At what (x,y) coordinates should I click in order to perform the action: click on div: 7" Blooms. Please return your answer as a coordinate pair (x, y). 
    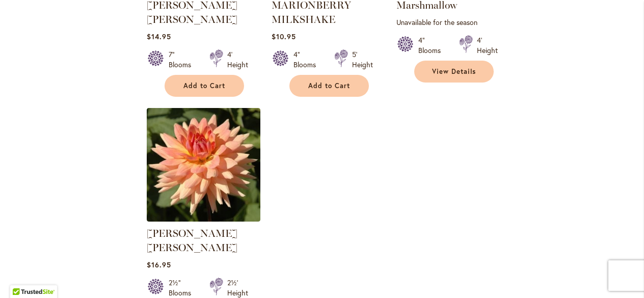
    Looking at the image, I should click on (183, 60).